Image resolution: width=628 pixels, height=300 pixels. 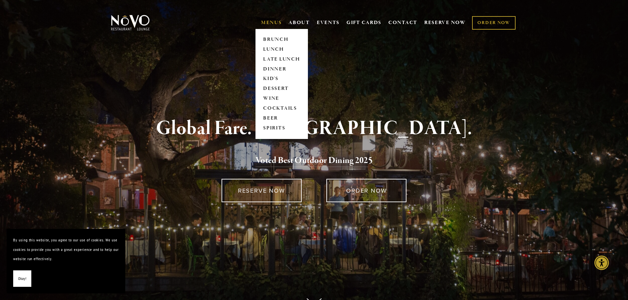 I want to click on a: BRUNCH, so click(x=281, y=40).